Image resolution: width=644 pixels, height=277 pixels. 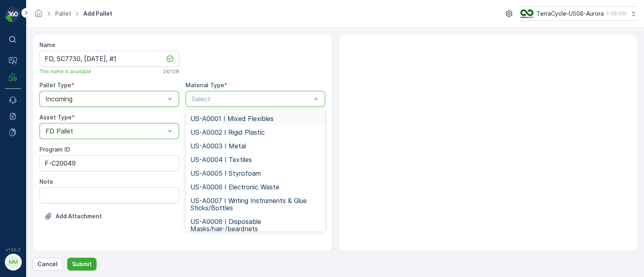 I want to click on span: v 1.50.2, so click(x=13, y=250).